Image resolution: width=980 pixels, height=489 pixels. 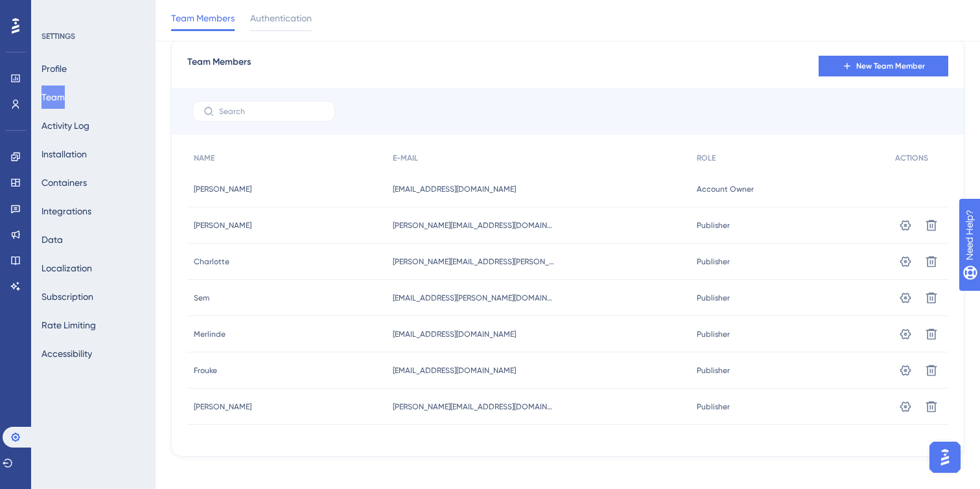 What do you see at coordinates (53, 97) in the screenshot?
I see `button: Team` at bounding box center [53, 97].